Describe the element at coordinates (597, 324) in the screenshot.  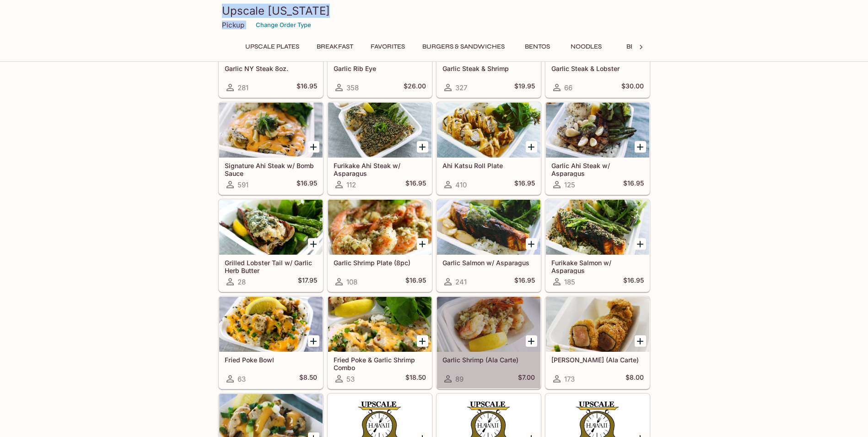
I see `div: Ahi Katsu Roll (Ala Carte)` at that location.